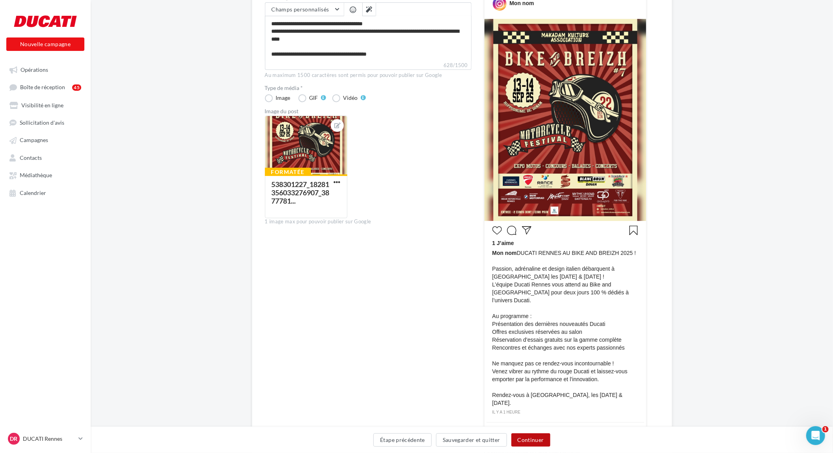 This screenshot has height=453, width=833. What do you see at coordinates (45, 69) in the screenshot?
I see `a: Opérations` at bounding box center [45, 69].